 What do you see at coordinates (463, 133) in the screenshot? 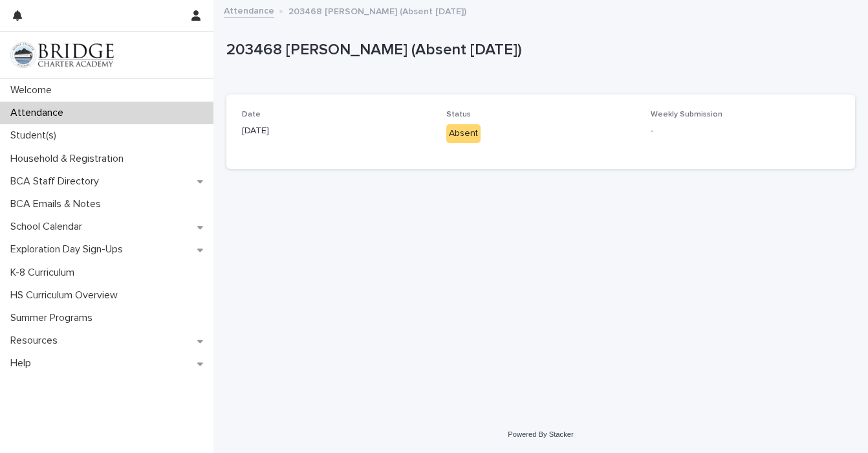
I see `div: Absent` at bounding box center [463, 133].